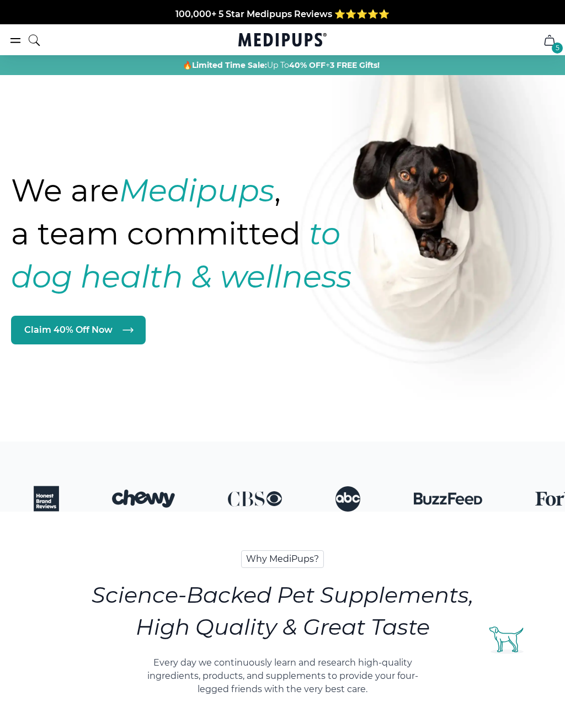 Image resolution: width=565 pixels, height=728 pixels. What do you see at coordinates (282, 559) in the screenshot?
I see `span: Why MediPups?` at bounding box center [282, 559].